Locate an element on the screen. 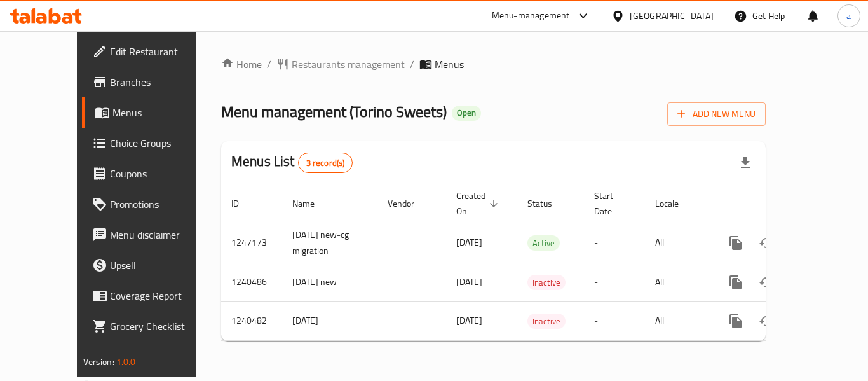  div: Menu-management is located at coordinates (531, 16).